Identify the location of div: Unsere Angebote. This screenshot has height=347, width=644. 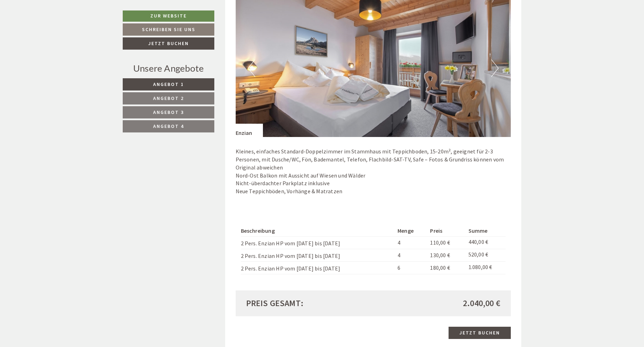
(169, 68).